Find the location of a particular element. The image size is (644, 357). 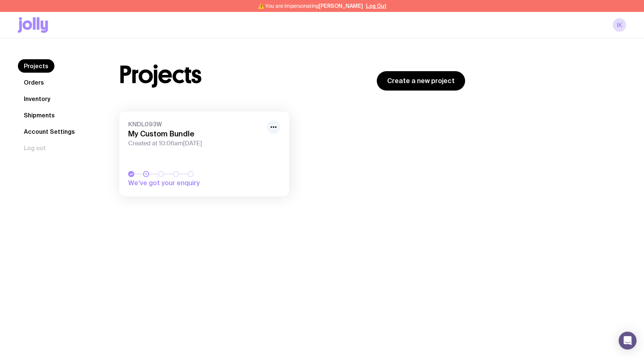

span: We’ve got your enquiry is located at coordinates (180, 182).